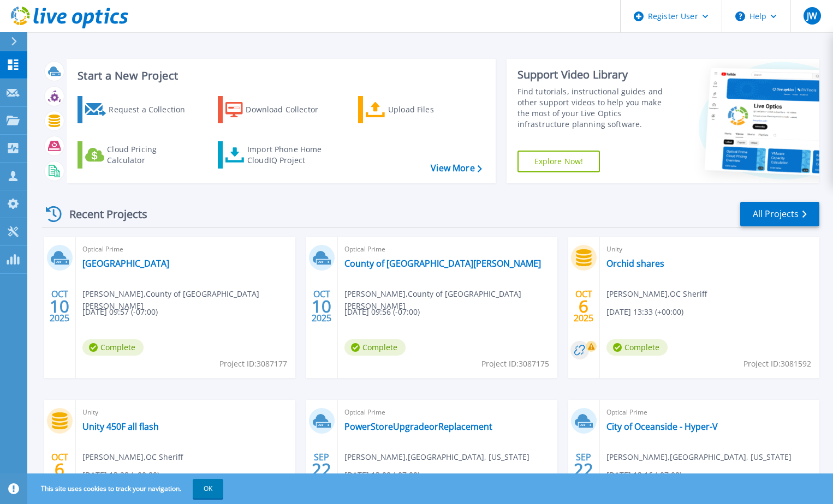 The width and height of the screenshot is (833, 504). Describe the element at coordinates (635, 263) in the screenshot. I see `a: Orchid shares` at that location.